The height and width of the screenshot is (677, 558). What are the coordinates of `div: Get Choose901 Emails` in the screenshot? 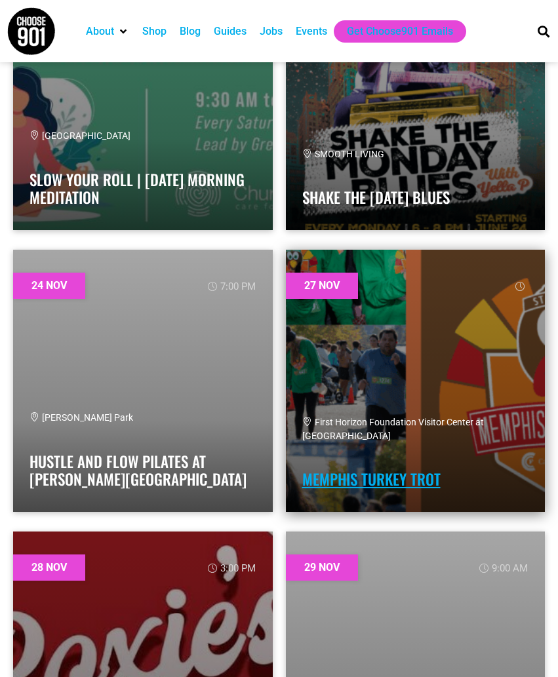 It's located at (400, 31).